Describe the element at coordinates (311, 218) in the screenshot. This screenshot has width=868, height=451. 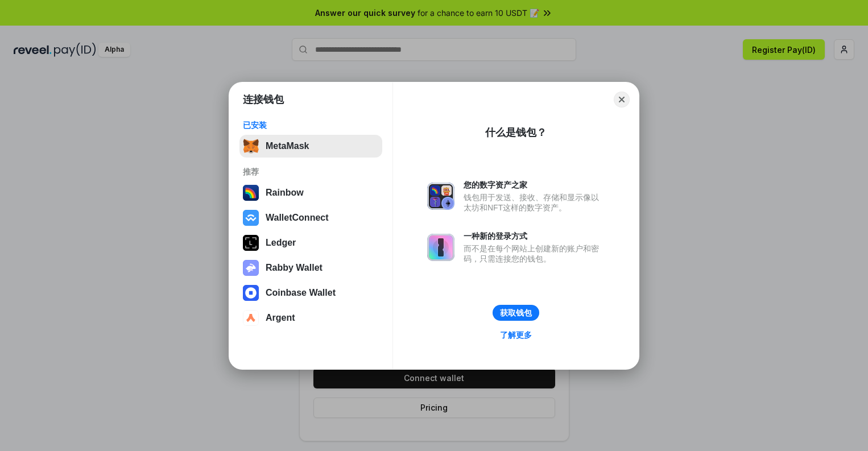
I see `button: WalletConnect` at that location.